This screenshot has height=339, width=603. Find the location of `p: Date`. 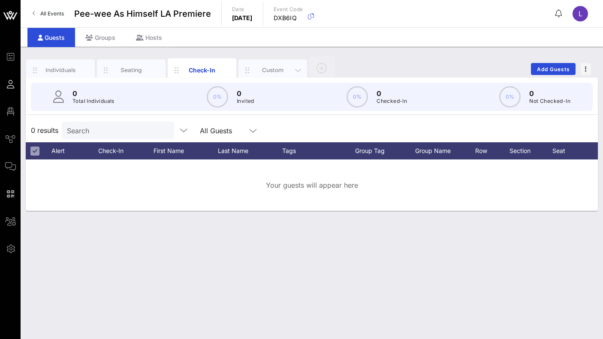

p: Date is located at coordinates (242, 9).